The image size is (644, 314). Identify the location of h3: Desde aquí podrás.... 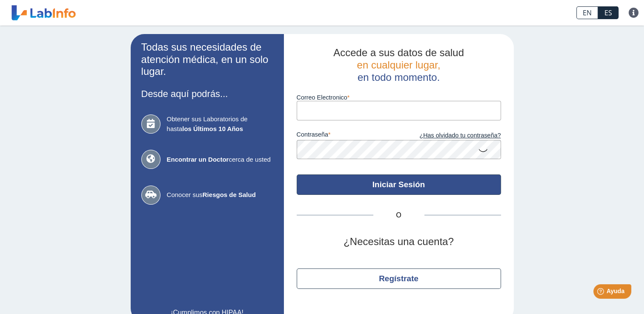
(207, 93).